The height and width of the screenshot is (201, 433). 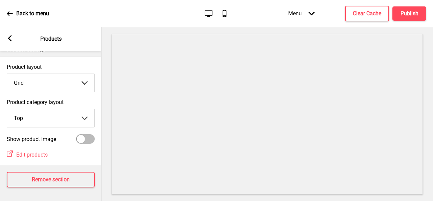 What do you see at coordinates (30, 154) in the screenshot?
I see `a: Edit products` at bounding box center [30, 154].